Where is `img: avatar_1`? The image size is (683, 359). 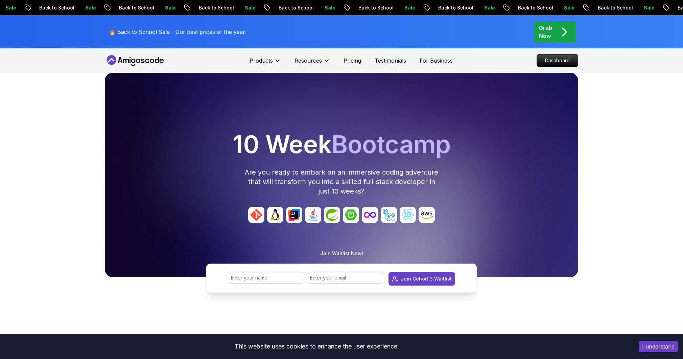 img: avatar_1 is located at coordinates (275, 215).